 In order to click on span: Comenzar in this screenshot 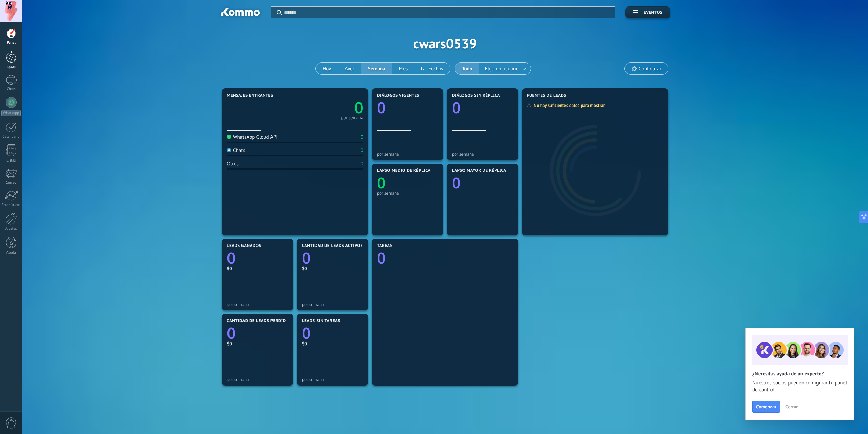, I will do `click(766, 407)`.